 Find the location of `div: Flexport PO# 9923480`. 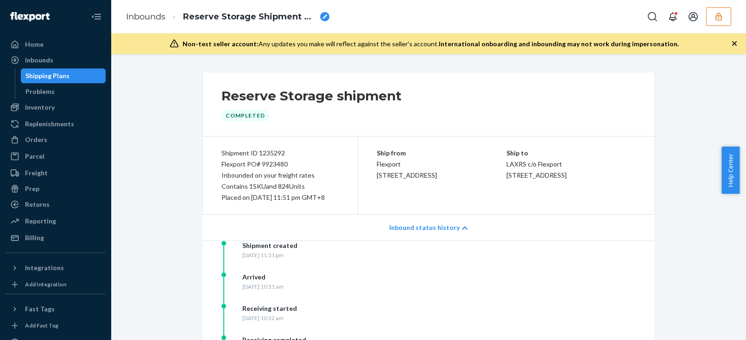

div: Flexport PO# 9923480 is located at coordinates (280, 164).